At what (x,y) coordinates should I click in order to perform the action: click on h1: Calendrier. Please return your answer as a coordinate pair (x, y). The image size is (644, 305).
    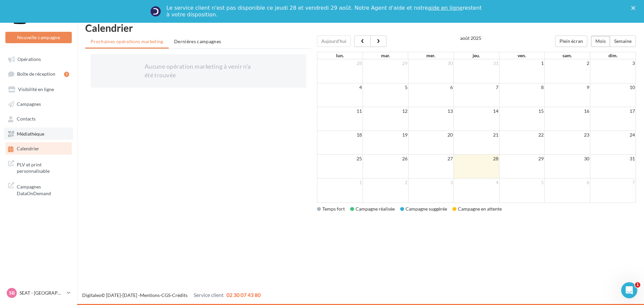
    Looking at the image, I should click on (361, 28).